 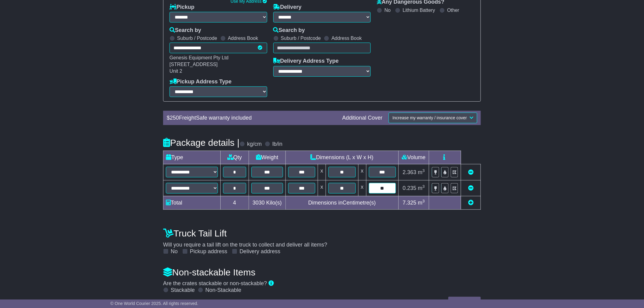 I want to click on div: Will you require a tail lift on the truck to collect and deliver all items?, so click(x=322, y=240).